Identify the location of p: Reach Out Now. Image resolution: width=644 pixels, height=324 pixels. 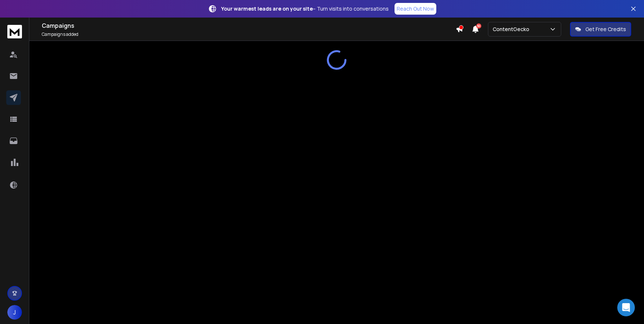
(415, 9).